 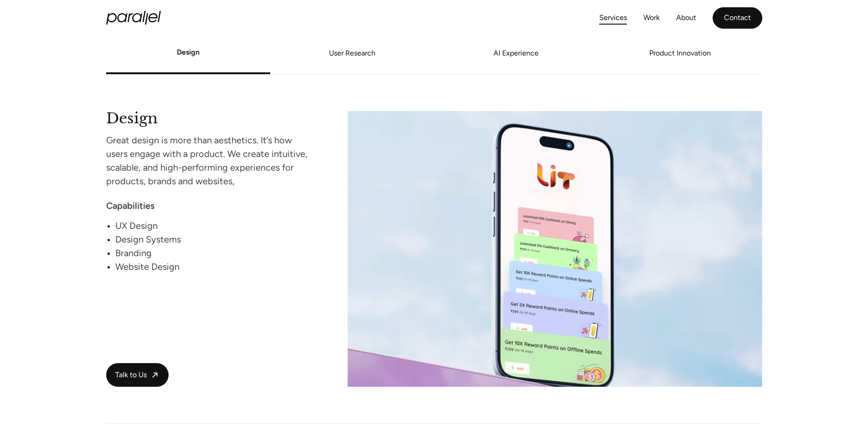 I want to click on a: About, so click(x=686, y=18).